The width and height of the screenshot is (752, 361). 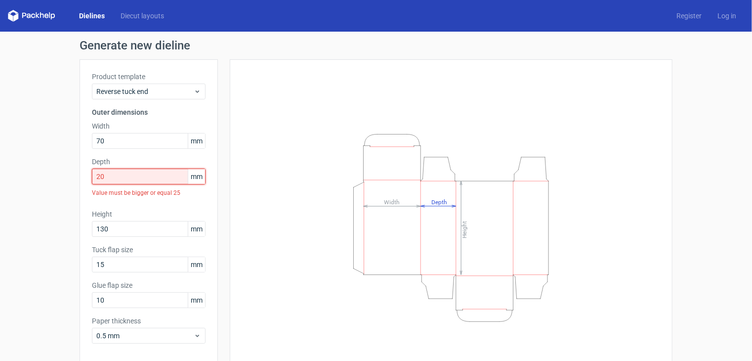 What do you see at coordinates (727, 16) in the screenshot?
I see `a: Log in` at bounding box center [727, 16].